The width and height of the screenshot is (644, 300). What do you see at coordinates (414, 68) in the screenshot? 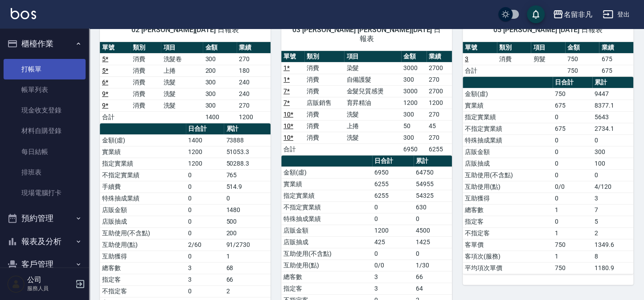
I see `td: 3000` at bounding box center [414, 68].